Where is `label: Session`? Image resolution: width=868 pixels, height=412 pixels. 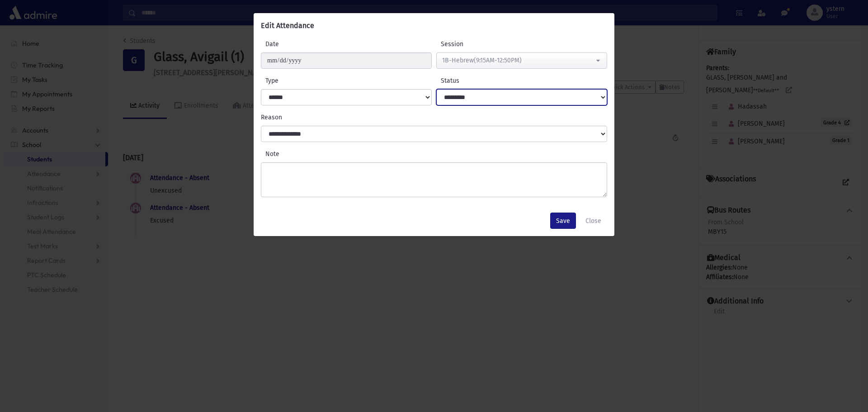
label: Session is located at coordinates (479, 44).